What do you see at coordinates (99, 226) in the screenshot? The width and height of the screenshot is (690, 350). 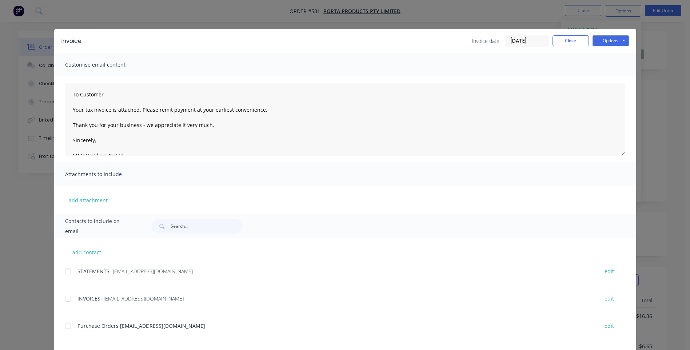 I see `span: Contacts to include on email` at bounding box center [99, 226].